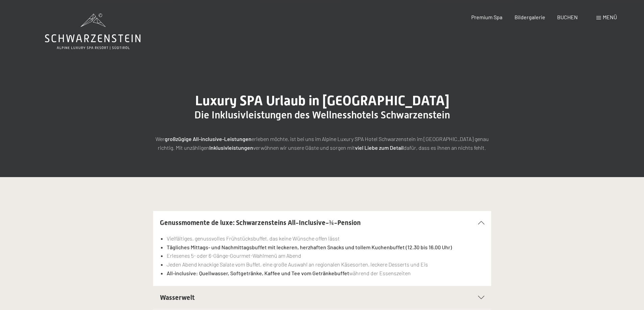 The height and width of the screenshot is (310, 644). What do you see at coordinates (208, 139) in the screenshot?
I see `strong: großzügige All-inclusive-Leistungen` at bounding box center [208, 139].